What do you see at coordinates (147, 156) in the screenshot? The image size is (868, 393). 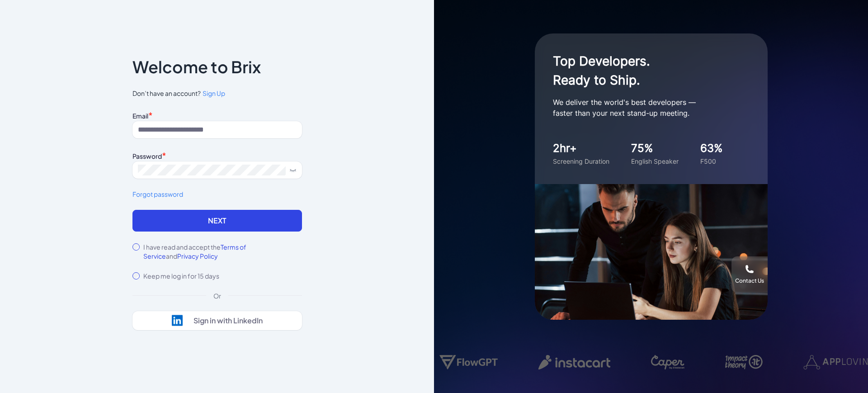 I see `label: Password` at bounding box center [147, 156].